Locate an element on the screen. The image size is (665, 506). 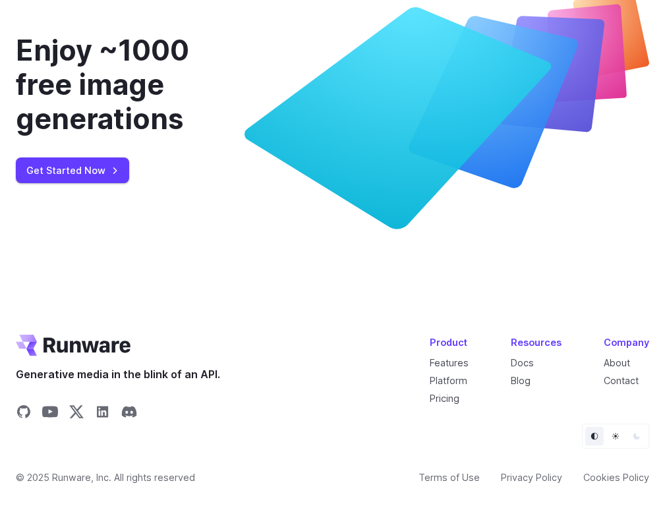
div: Product is located at coordinates (449, 342).